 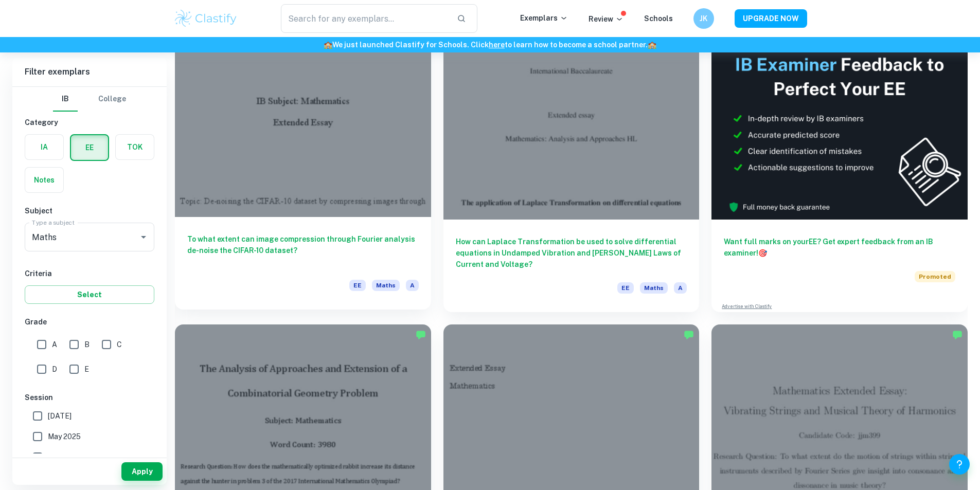 I want to click on button: TOK, so click(x=135, y=147).